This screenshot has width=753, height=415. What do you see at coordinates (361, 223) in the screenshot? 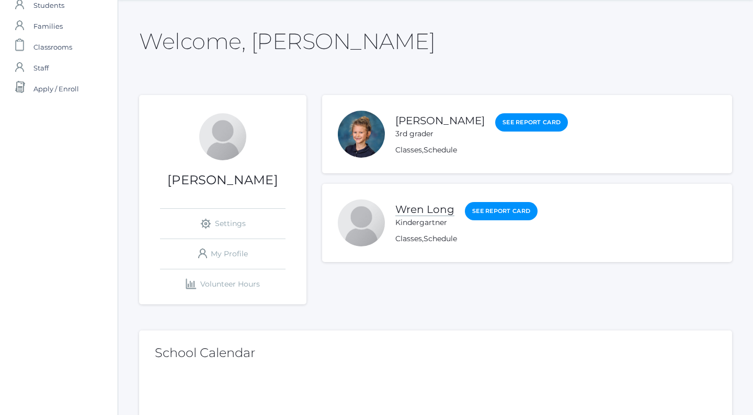
I see `div: Wren Long` at bounding box center [361, 223].